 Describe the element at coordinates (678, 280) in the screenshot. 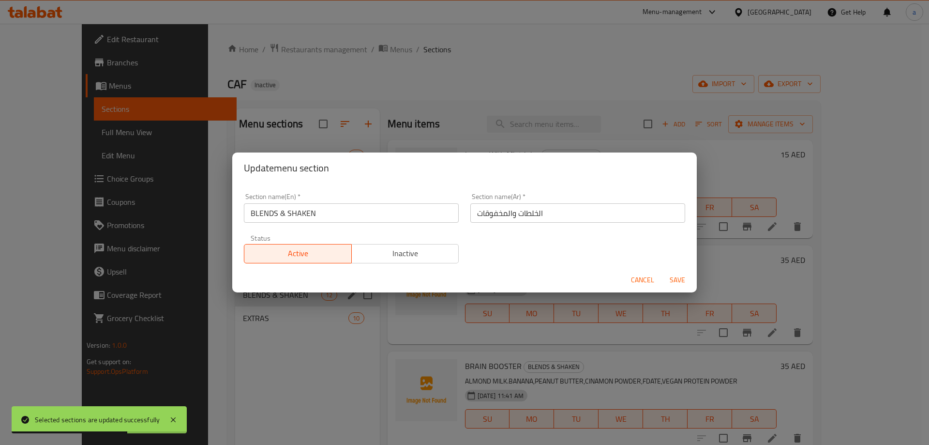

I see `button: Save` at that location.